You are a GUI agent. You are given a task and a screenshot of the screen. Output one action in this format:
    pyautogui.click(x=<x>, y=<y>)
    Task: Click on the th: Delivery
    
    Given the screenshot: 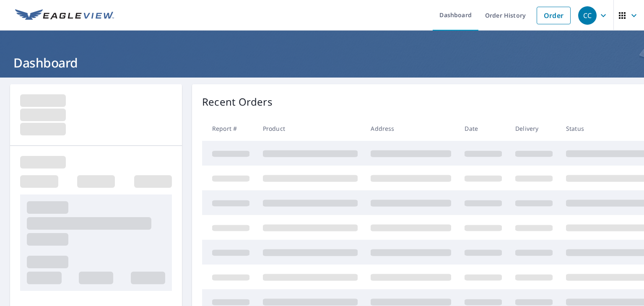 What is the action you would take?
    pyautogui.click(x=534, y=128)
    